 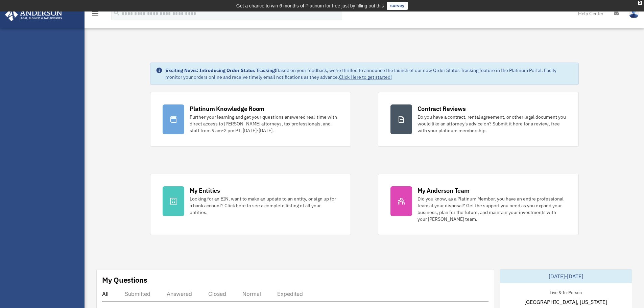 I want to click on div: My Entities, so click(x=205, y=190).